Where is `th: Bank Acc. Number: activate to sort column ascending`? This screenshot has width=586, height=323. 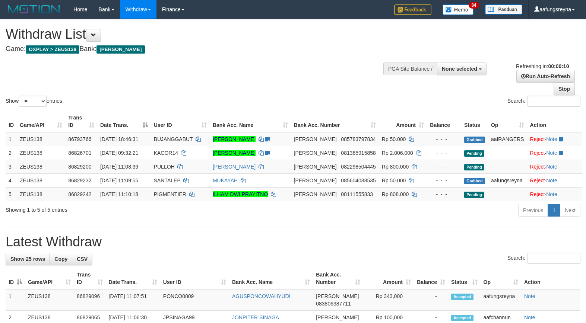
th: Bank Acc. Number: activate to sort column ascending is located at coordinates (338, 279).